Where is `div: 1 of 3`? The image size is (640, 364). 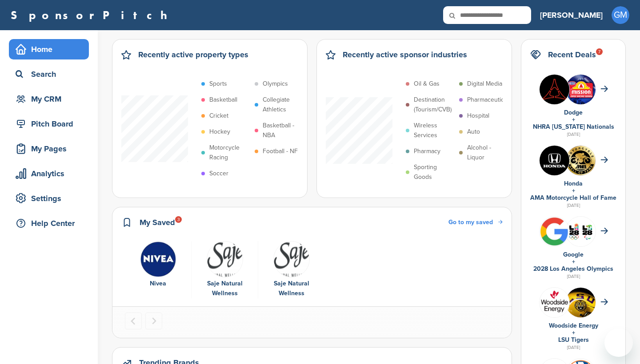
div: 1 of 3 is located at coordinates (158, 270).